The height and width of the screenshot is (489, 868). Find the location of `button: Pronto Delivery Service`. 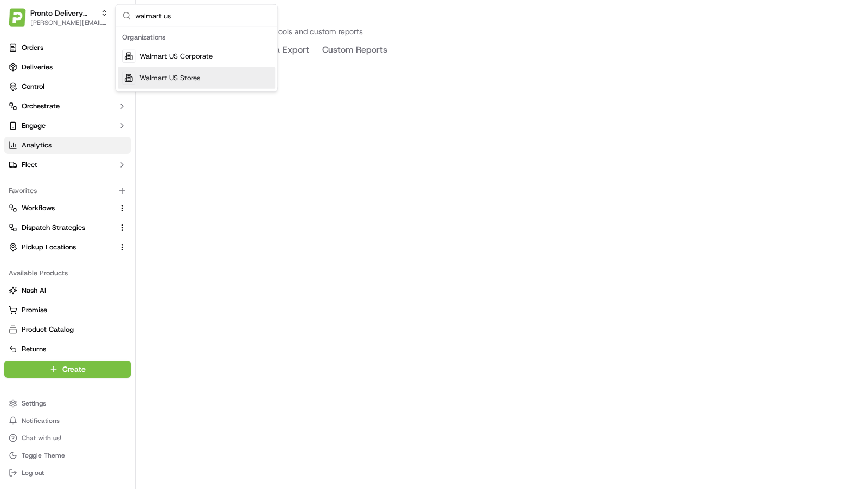

button: Pronto Delivery Service is located at coordinates (63, 13).